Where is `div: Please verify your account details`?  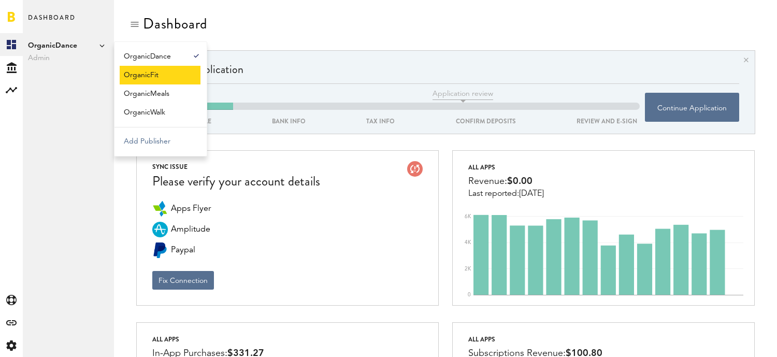 div: Please verify your account details is located at coordinates (236, 181).